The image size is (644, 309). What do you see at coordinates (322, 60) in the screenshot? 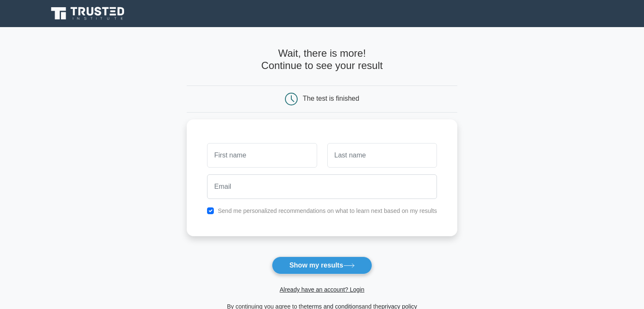
I see `h4: Wait, there is more! Continue to see your result` at bounding box center [322, 60].